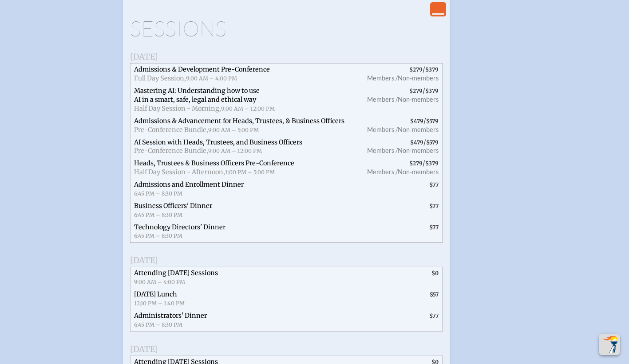 The image size is (629, 364). I want to click on span: 9:00 AM – 5:00 PM, so click(234, 129).